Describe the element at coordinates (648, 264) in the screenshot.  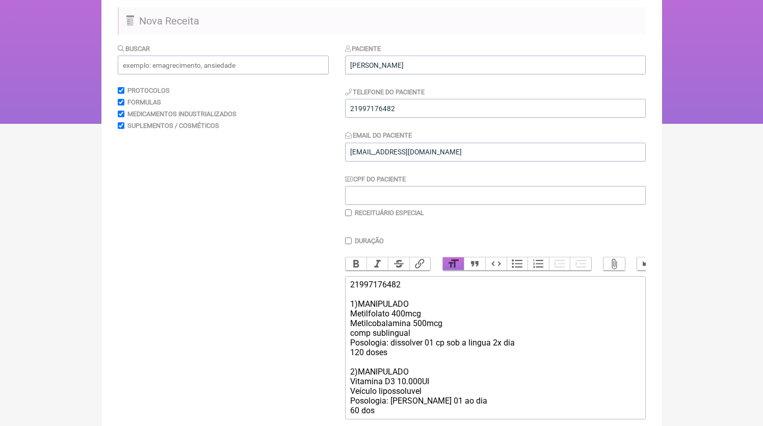
I see `button: Undo` at that location.